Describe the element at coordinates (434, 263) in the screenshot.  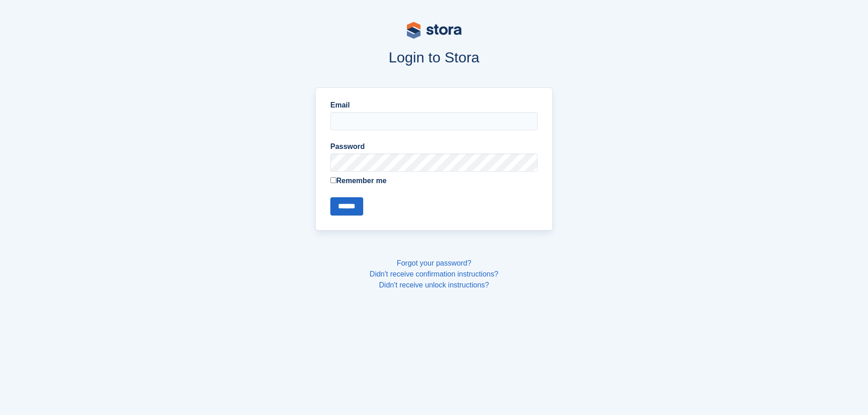
I see `a: Forgot your password?` at that location.